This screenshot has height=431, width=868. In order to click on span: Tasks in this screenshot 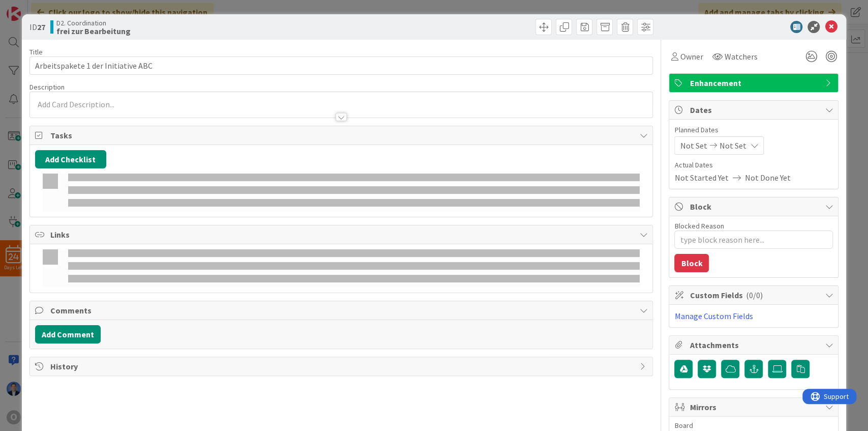, I will do `click(342, 135)`.